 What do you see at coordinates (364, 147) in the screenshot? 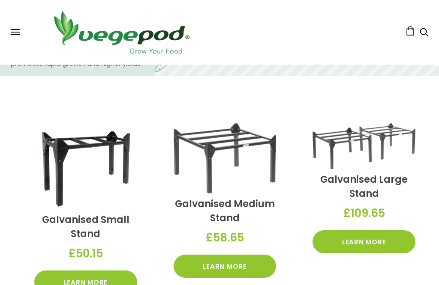
I see `img: Galvanised Large Stand` at bounding box center [364, 147].